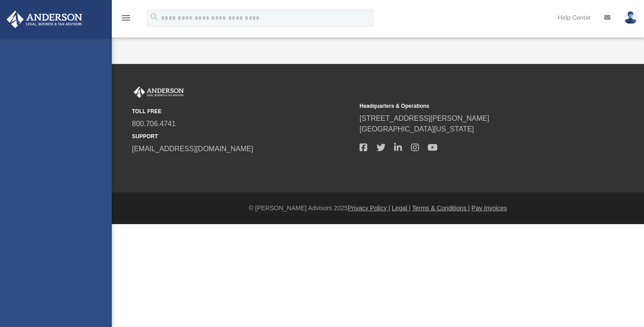 The width and height of the screenshot is (644, 327). Describe the element at coordinates (242, 136) in the screenshot. I see `small: SUPPORT` at that location.